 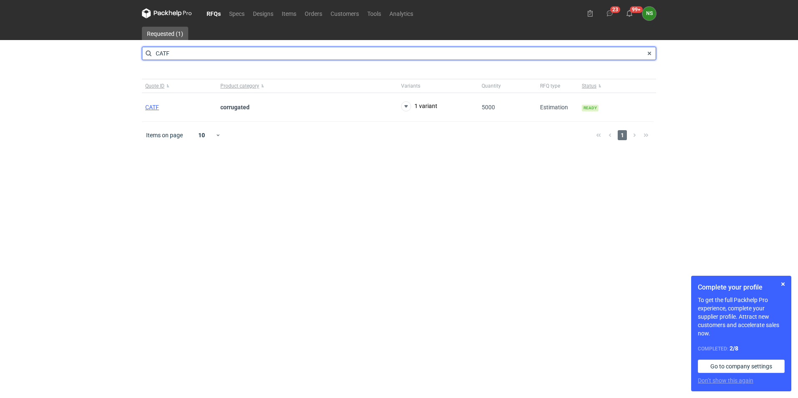 What do you see at coordinates (783, 284) in the screenshot?
I see `button: Skip for now` at bounding box center [783, 284].